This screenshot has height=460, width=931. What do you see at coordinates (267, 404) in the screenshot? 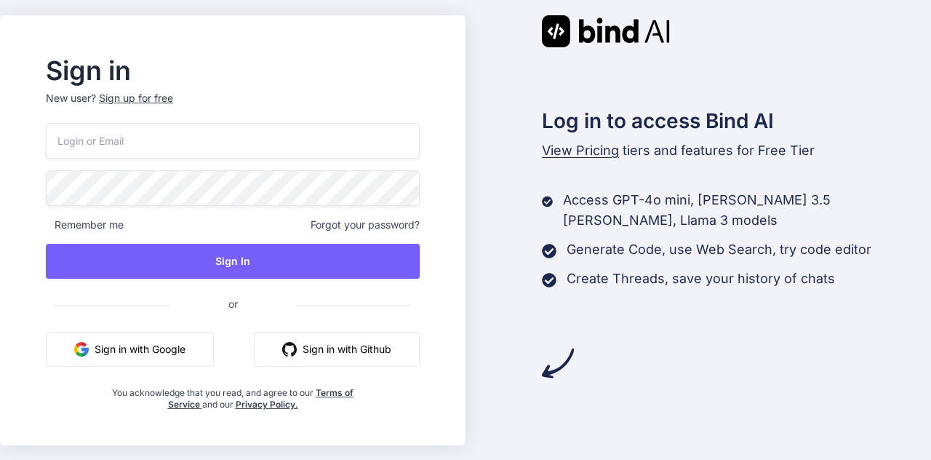
I see `a: Privacy Policy.` at bounding box center [267, 404].